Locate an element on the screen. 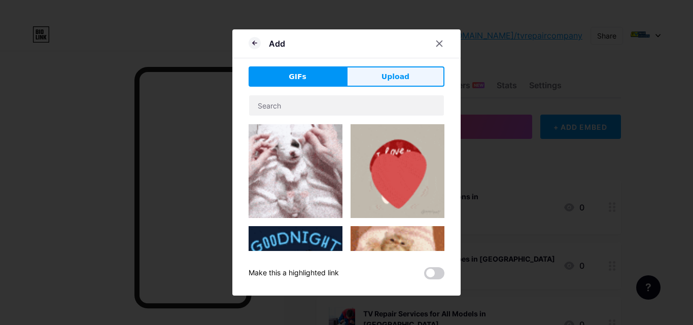 The height and width of the screenshot is (325, 693). input: Search is located at coordinates (347, 106).